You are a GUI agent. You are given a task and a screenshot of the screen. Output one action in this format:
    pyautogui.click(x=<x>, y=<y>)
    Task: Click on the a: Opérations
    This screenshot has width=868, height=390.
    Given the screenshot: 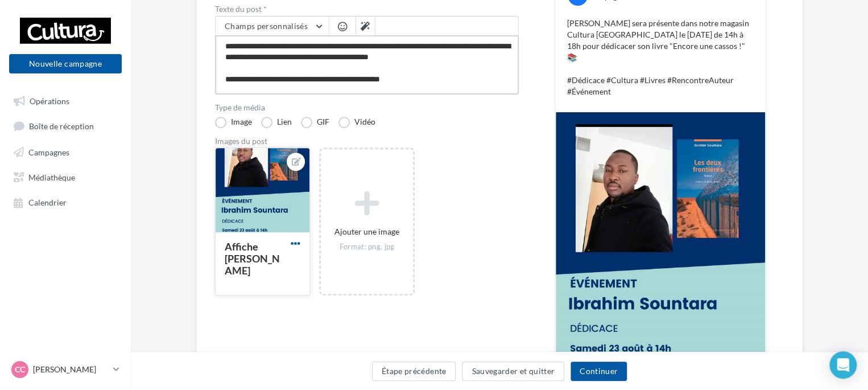 What is the action you would take?
    pyautogui.click(x=65, y=100)
    